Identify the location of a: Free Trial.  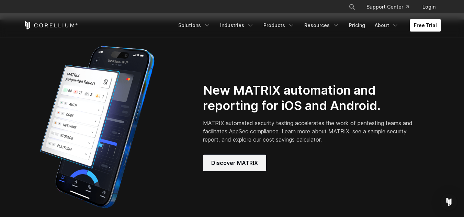
(425, 25).